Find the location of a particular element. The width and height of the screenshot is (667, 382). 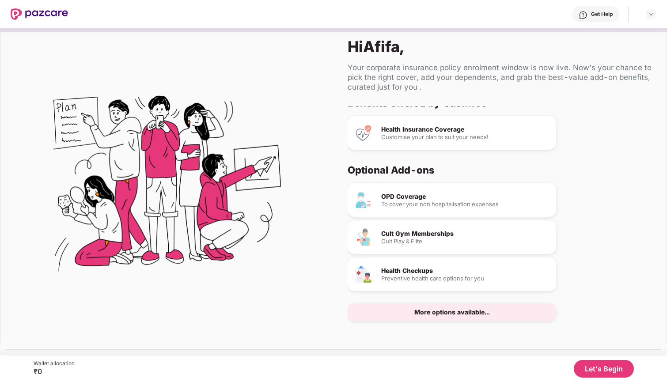

div: ₹0 is located at coordinates (54, 372).